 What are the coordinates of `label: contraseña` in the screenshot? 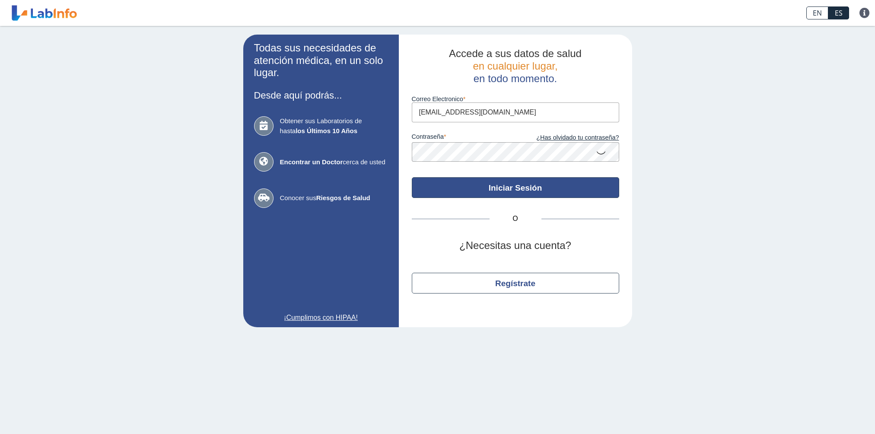 It's located at (464, 138).